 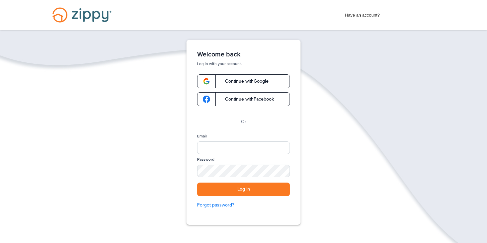 I want to click on input: Password, so click(x=243, y=171).